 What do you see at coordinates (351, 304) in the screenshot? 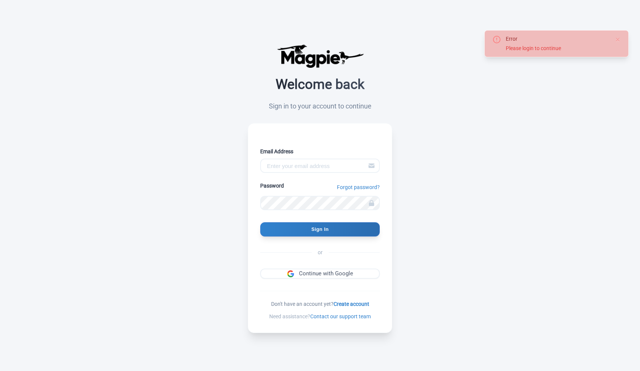
I see `a: Create account` at bounding box center [351, 304].